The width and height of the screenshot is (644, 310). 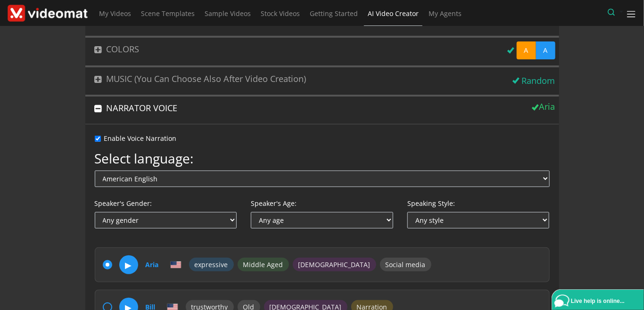 What do you see at coordinates (295, 49) in the screenshot?
I see `button: COLORS` at bounding box center [295, 49].